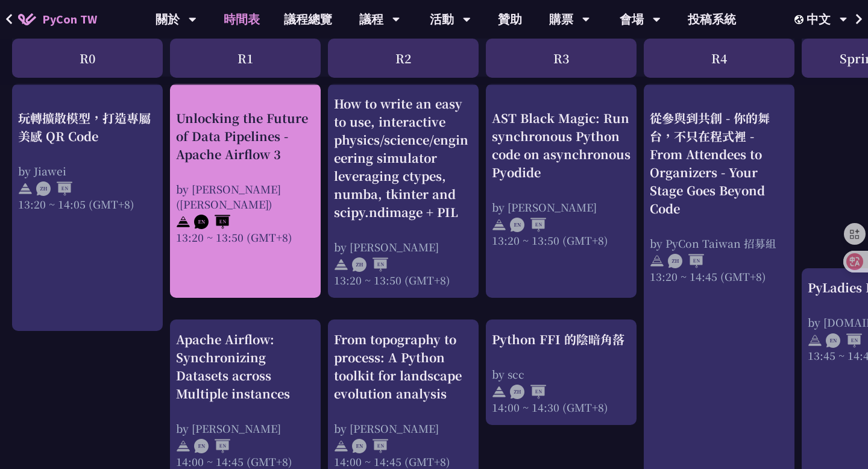 This screenshot has width=868, height=469. What do you see at coordinates (719, 243) in the screenshot?
I see `div: by PyCon Taiwan 招募組` at bounding box center [719, 243].